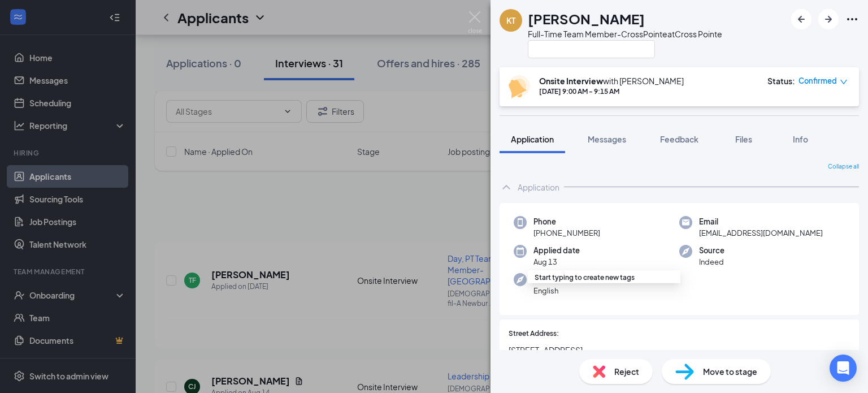  I want to click on b: Onsite Interview, so click(571, 81).